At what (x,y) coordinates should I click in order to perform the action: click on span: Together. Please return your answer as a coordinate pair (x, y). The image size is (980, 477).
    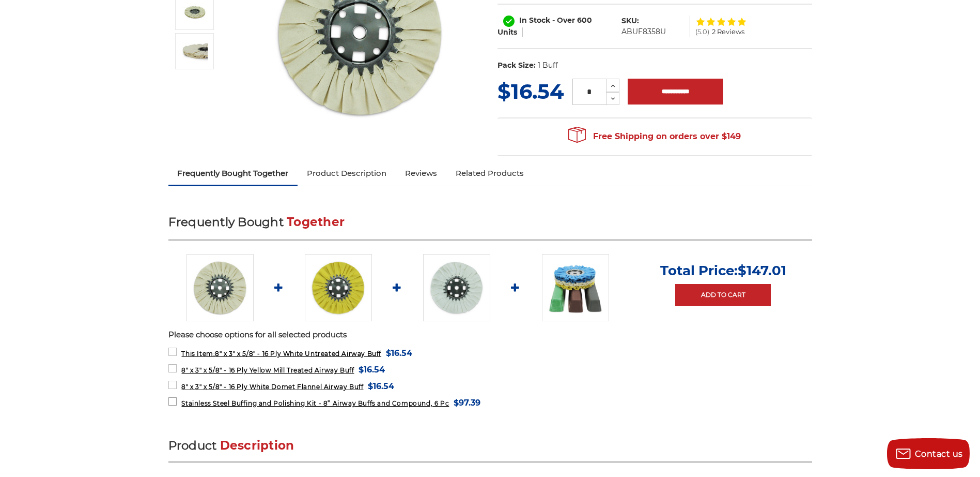
    Looking at the image, I should click on (316, 222).